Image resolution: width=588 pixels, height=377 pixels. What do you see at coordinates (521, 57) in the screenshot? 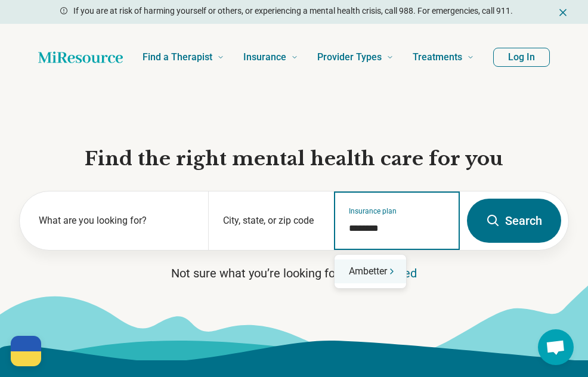
I see `button: Log In` at bounding box center [521, 57].